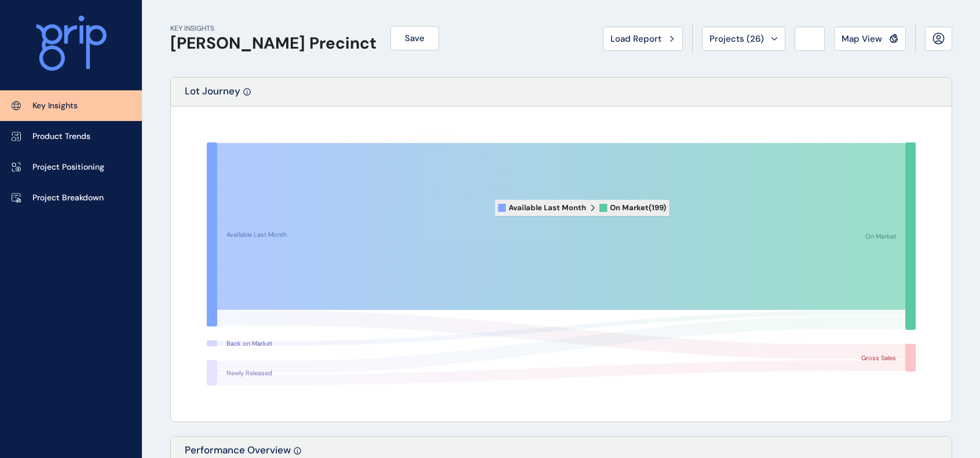 This screenshot has width=980, height=458. Describe the element at coordinates (870, 39) in the screenshot. I see `button: Map View` at that location.